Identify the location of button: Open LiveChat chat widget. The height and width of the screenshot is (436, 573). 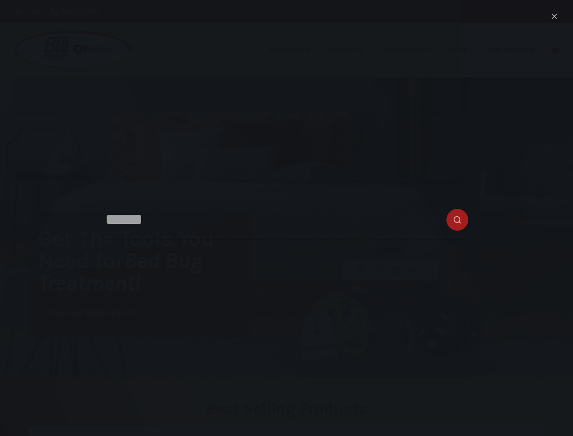
(21, 17).